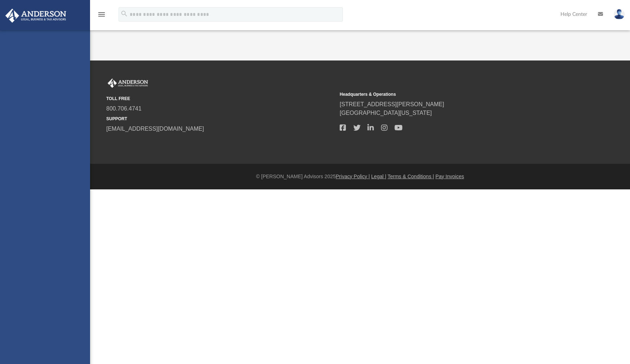 The height and width of the screenshot is (364, 630). I want to click on a: menu, so click(101, 16).